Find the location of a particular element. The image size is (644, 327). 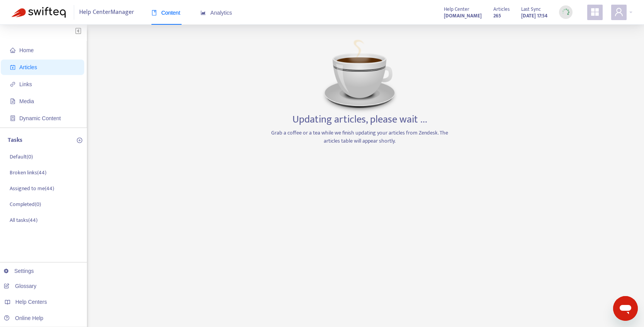

span: Analytics is located at coordinates (217, 13).